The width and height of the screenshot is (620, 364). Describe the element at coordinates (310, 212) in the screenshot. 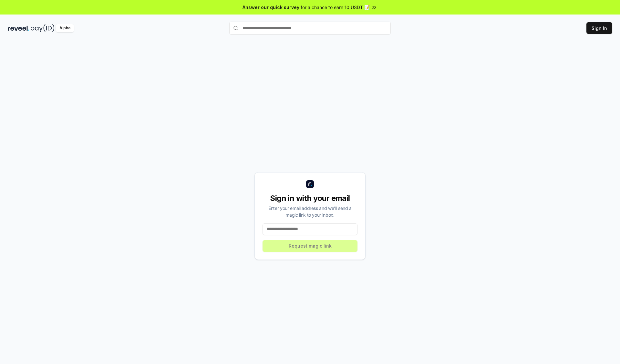

I see `div: Enter your email address and we’ll send a magic link to your inbox.` at that location.